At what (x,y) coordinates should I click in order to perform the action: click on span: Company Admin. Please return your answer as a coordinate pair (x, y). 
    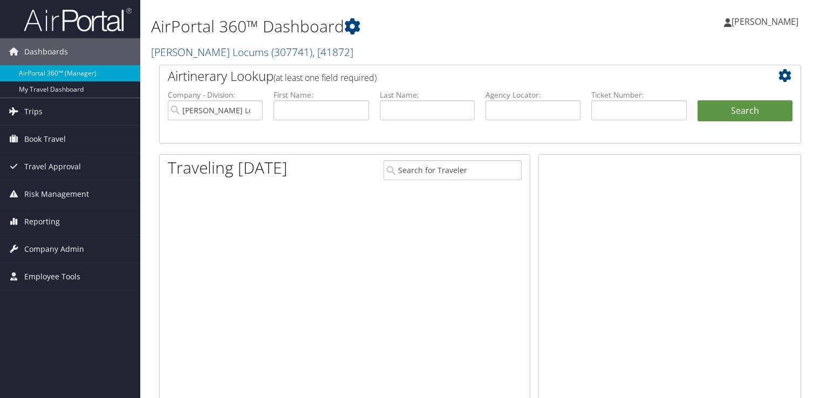
    Looking at the image, I should click on (54, 249).